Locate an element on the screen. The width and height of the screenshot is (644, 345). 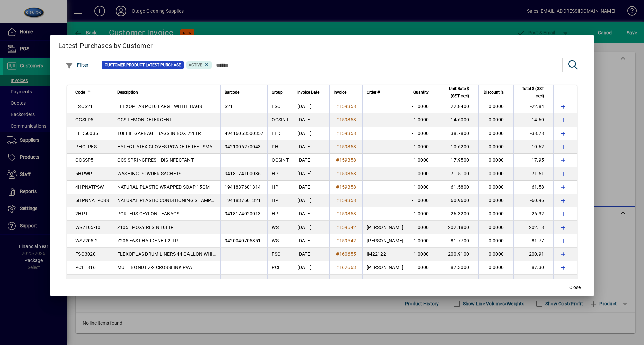
td: 200.91 is located at coordinates (533, 254).